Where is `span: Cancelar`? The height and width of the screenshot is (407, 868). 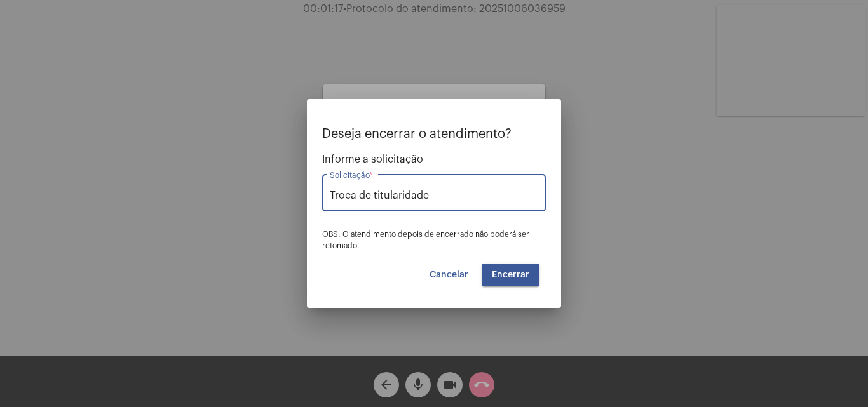 span: Cancelar is located at coordinates (448, 275).